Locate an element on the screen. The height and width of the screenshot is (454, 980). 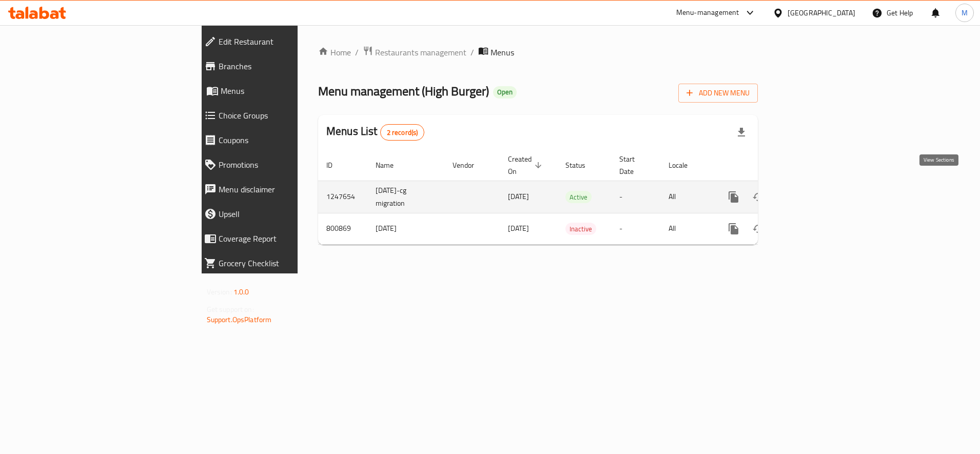
span: Add New Menu is located at coordinates (718, 93).